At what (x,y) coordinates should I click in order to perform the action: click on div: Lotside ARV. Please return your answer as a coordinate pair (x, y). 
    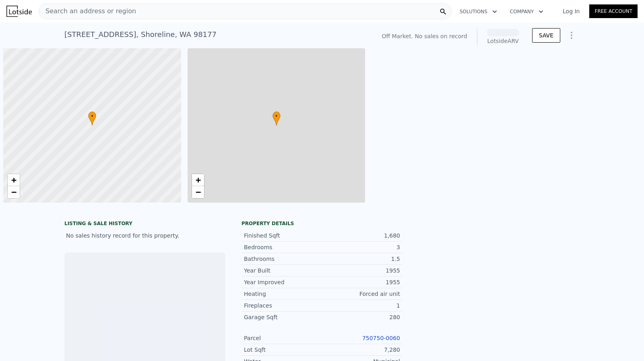
    Looking at the image, I should click on (503, 41).